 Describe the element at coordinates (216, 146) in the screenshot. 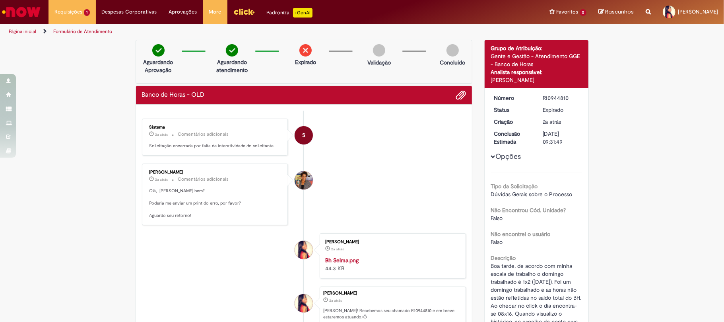

I see `p: Solicitação encerrada por falta de interatividade do solicitante.` at that location.